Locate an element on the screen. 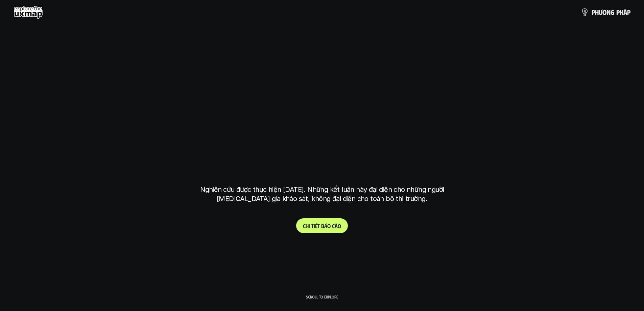 The width and height of the screenshot is (644, 311). span: C is located at coordinates (304, 225).